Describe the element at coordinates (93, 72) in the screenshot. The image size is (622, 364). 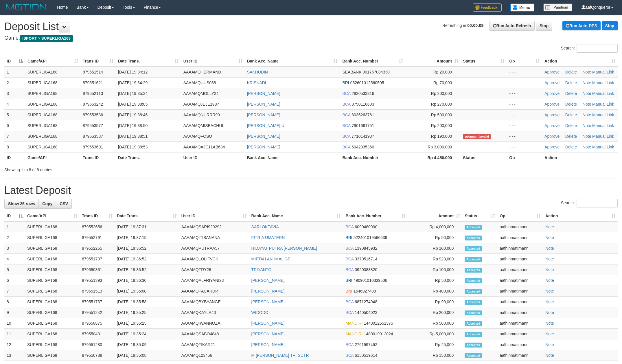
I see `span: 879551514` at that location.